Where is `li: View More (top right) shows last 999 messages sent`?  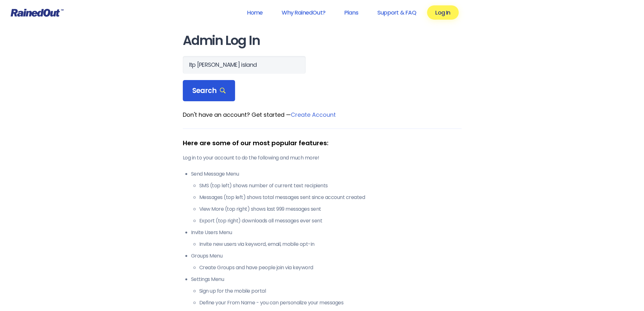
li: View More (top right) shows last 999 messages sent is located at coordinates (331, 210).